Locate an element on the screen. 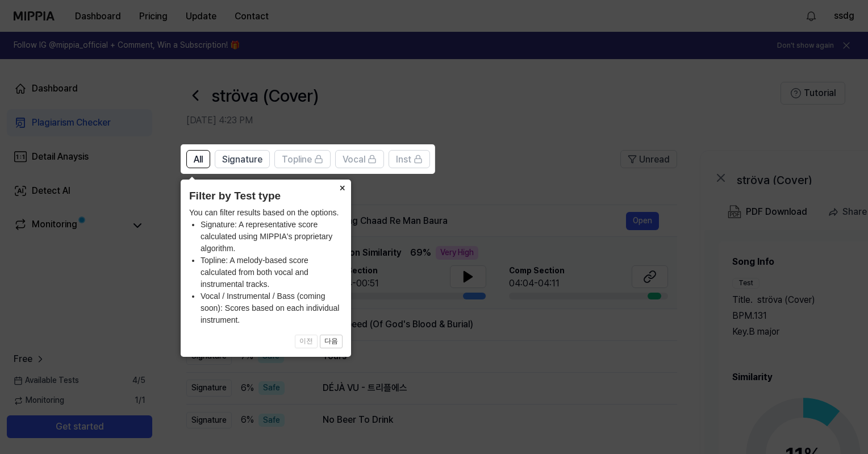  span: Signature is located at coordinates (242, 160).